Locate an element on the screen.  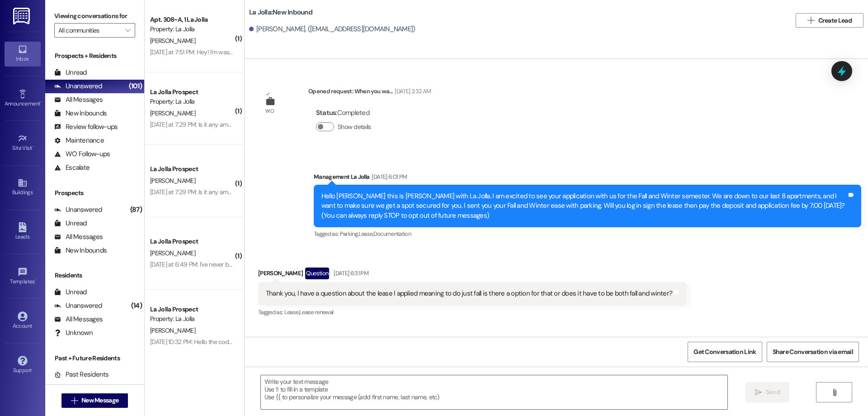
a: Account is located at coordinates (22, 321).